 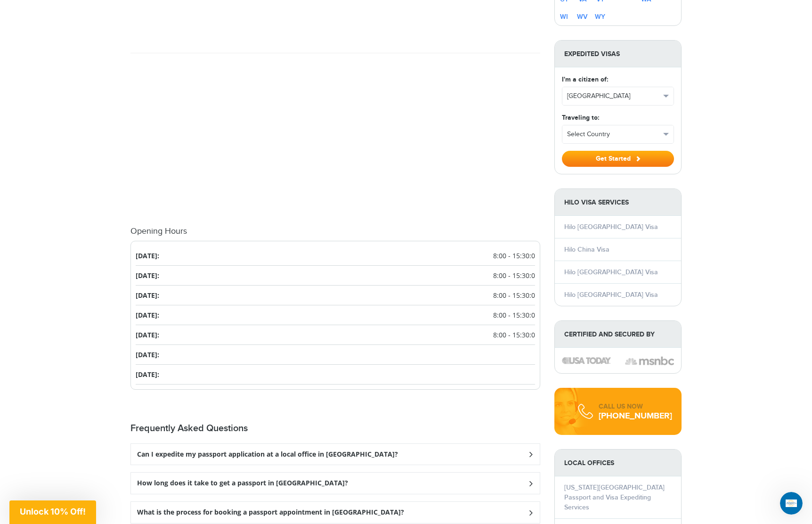 I want to click on strong: LOCAL OFFICES, so click(x=618, y=463).